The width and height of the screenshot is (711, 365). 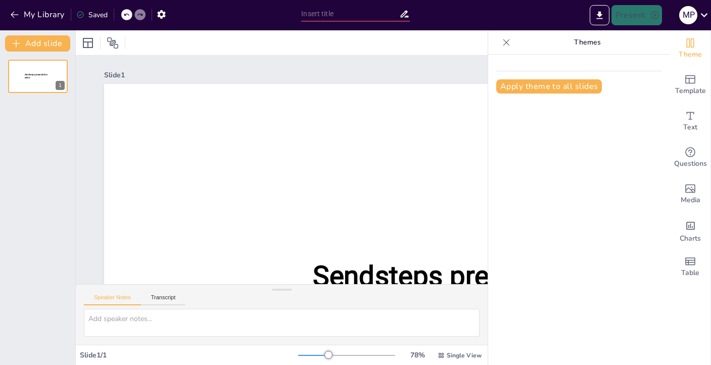 I want to click on div: Saved, so click(x=92, y=15).